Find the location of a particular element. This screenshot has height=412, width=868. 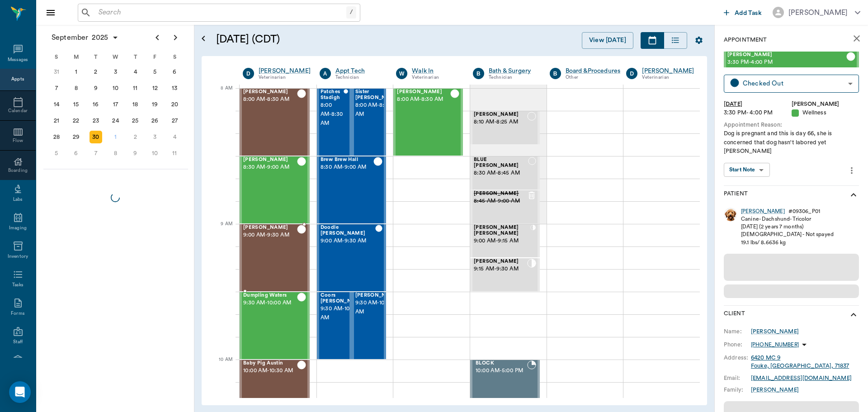

span: 9:15 AM - 9:30 AM is located at coordinates (500, 269).